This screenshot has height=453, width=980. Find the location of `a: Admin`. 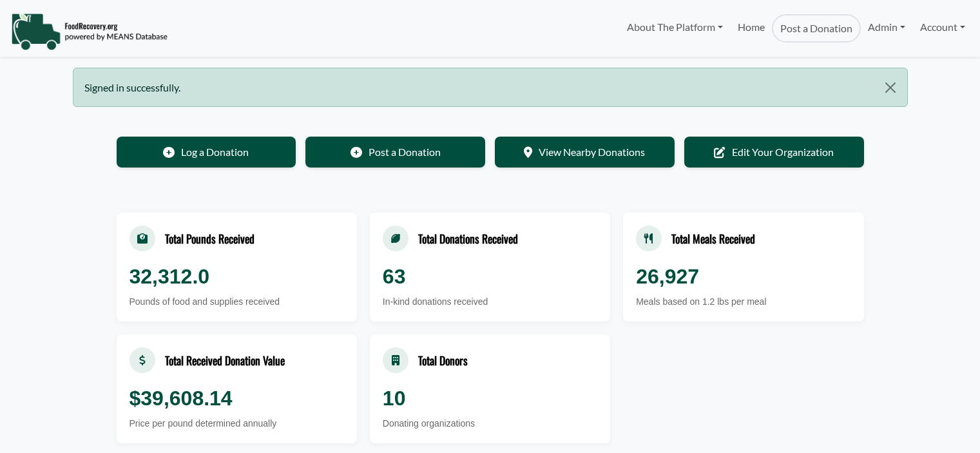

a: Admin is located at coordinates (887, 27).